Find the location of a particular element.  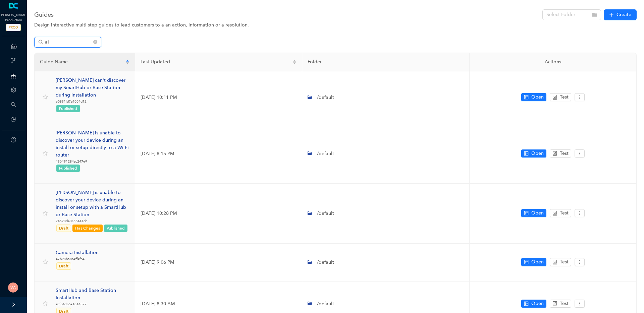

p: e0831fd7a9664d12 is located at coordinates (93, 102).